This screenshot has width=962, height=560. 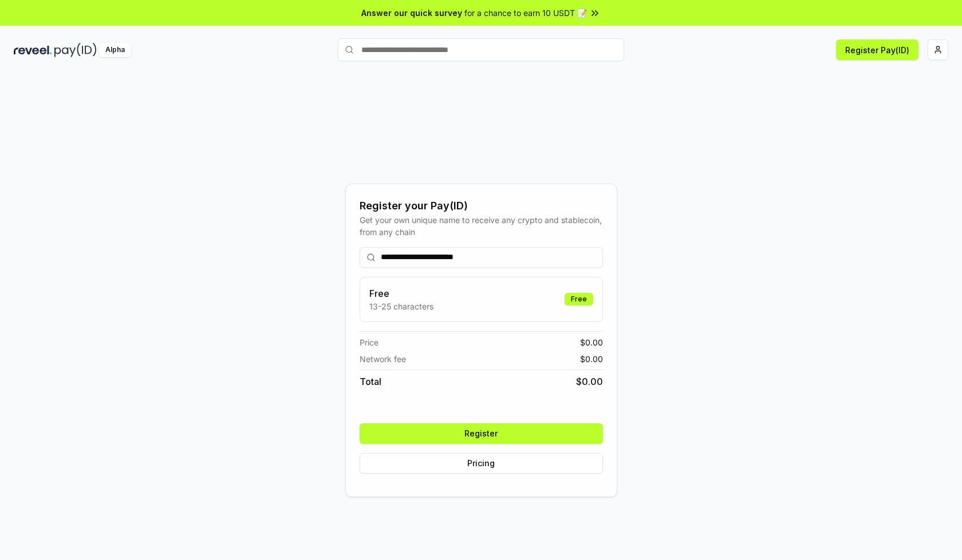 I want to click on button: Pricing, so click(x=481, y=464).